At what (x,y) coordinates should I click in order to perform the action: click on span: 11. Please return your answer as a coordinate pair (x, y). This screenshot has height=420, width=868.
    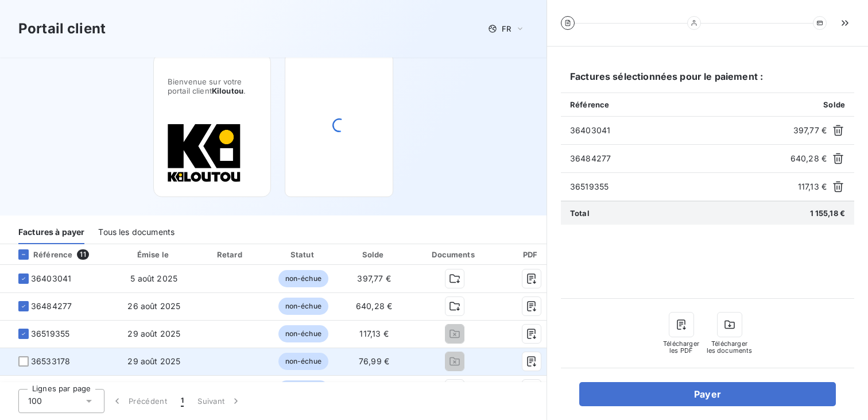
    Looking at the image, I should click on (83, 255).